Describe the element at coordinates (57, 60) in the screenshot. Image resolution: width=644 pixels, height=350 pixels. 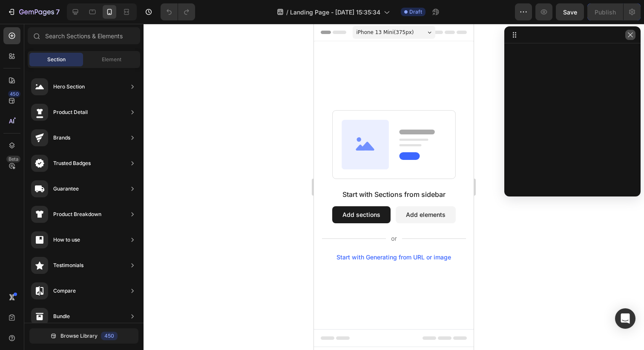
I see `span: Section` at that location.